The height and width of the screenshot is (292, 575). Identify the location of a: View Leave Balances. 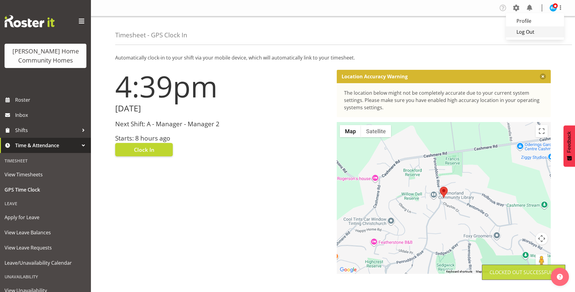
(46, 232).